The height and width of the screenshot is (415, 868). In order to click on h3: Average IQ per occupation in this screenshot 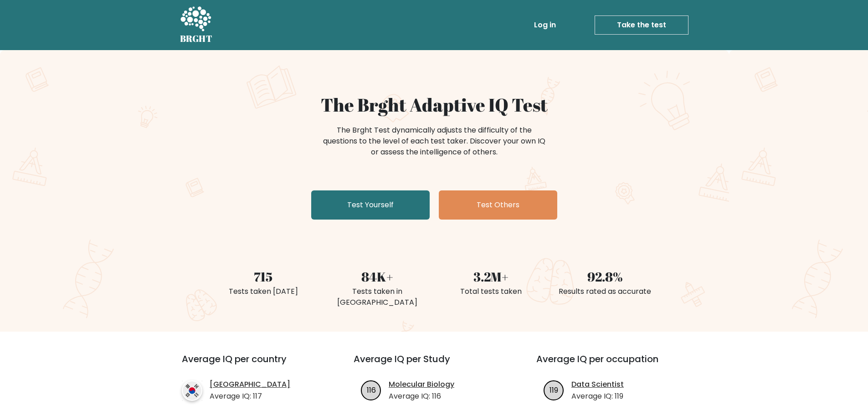, I will do `click(616, 364)`.